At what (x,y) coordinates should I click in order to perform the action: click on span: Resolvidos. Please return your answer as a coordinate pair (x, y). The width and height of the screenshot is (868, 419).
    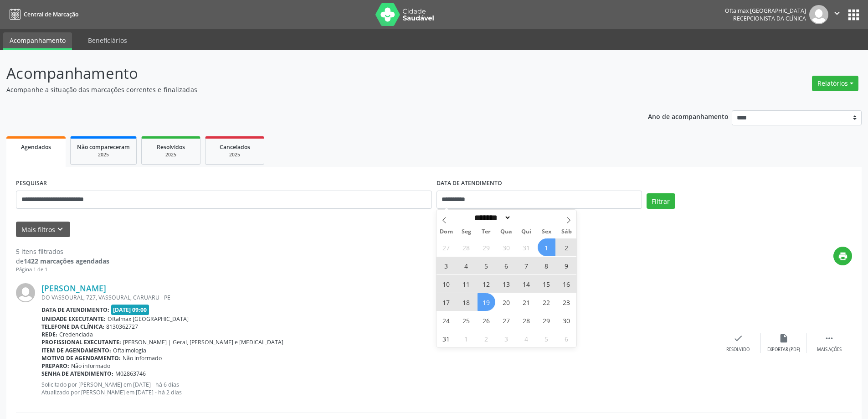
    Looking at the image, I should click on (171, 147).